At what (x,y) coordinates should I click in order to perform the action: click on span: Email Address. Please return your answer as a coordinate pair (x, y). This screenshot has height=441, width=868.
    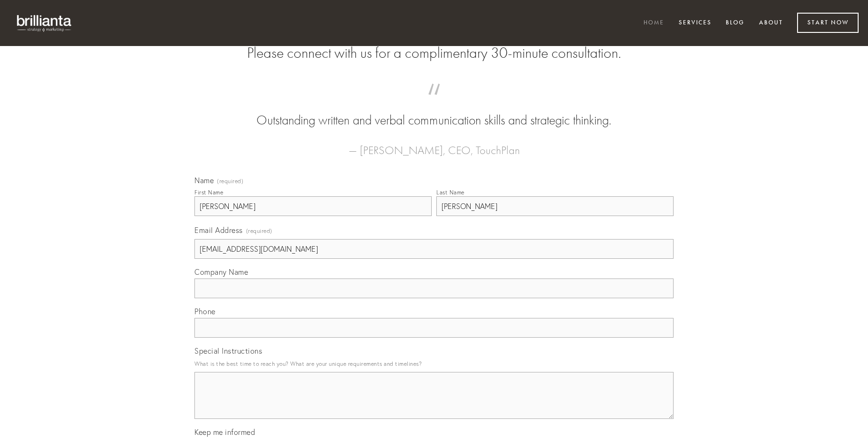
    Looking at the image, I should click on (218, 230).